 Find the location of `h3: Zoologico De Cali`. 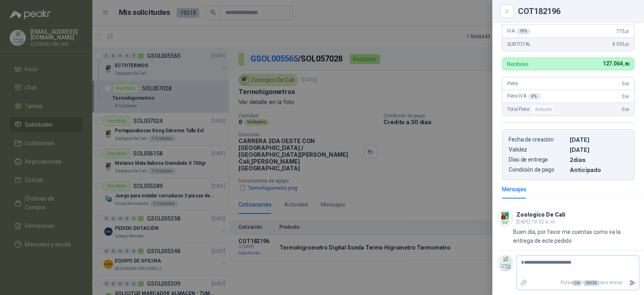

h3: Zoologico De Cali is located at coordinates (541, 214).